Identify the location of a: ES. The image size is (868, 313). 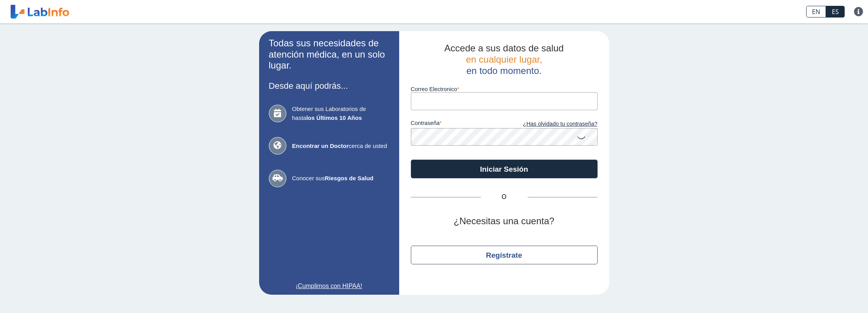
(835, 12).